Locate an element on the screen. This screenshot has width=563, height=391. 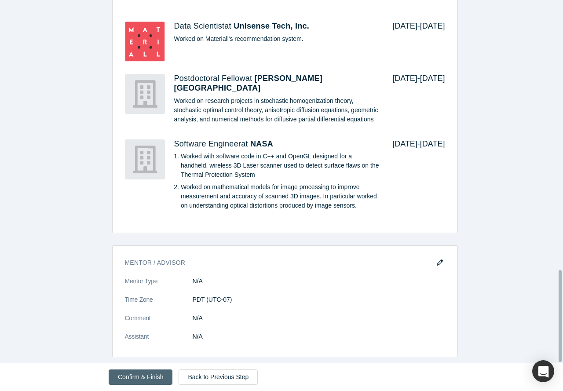
button: Confirm & Finish is located at coordinates (140, 377).